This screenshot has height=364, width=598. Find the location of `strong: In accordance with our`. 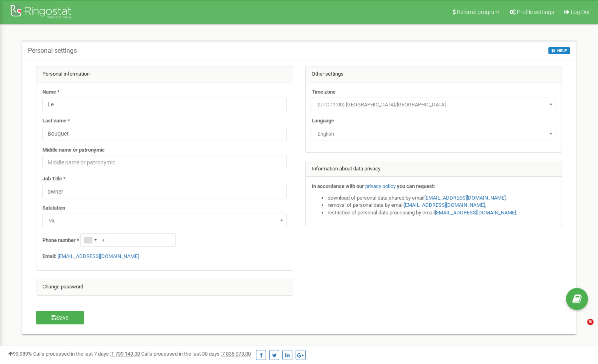

strong: In accordance with our is located at coordinates (338, 186).